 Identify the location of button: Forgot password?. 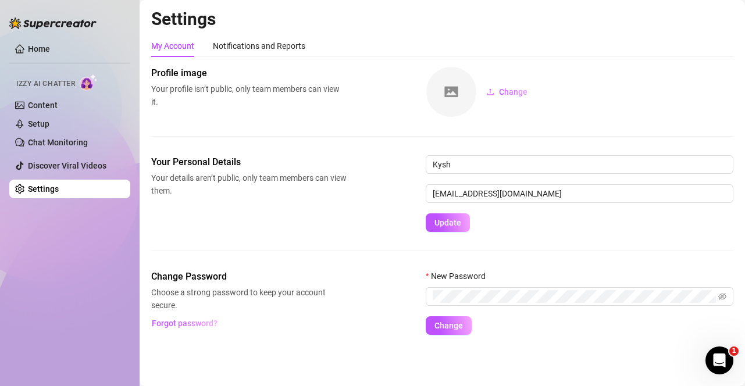
(184, 323).